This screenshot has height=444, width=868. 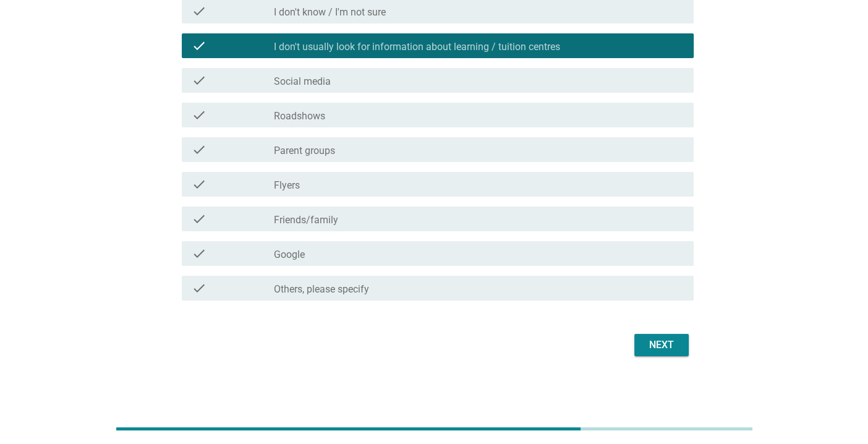 I want to click on label: Roadshows, so click(x=299, y=116).